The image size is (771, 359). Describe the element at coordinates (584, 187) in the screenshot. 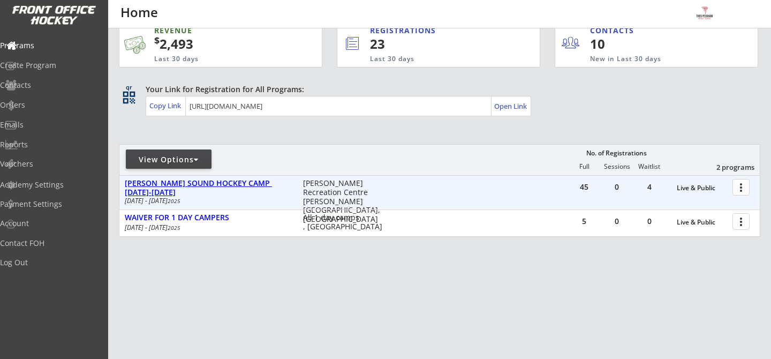

I see `div: 45` at that location.